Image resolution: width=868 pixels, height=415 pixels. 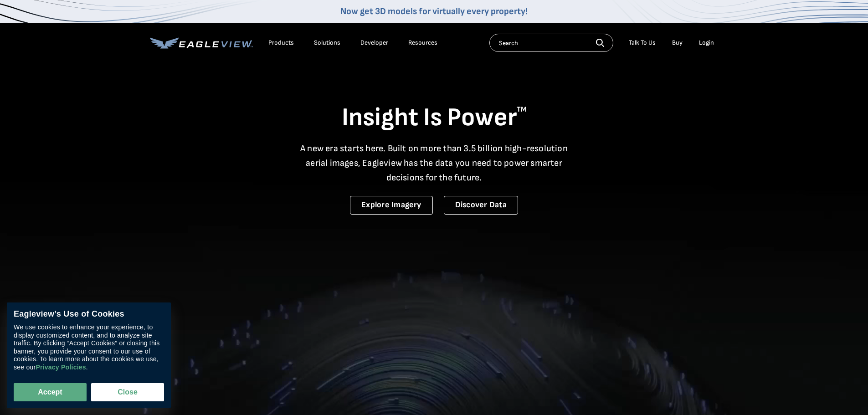 What do you see at coordinates (392, 205) in the screenshot?
I see `a: Explore Imagery` at bounding box center [392, 205].